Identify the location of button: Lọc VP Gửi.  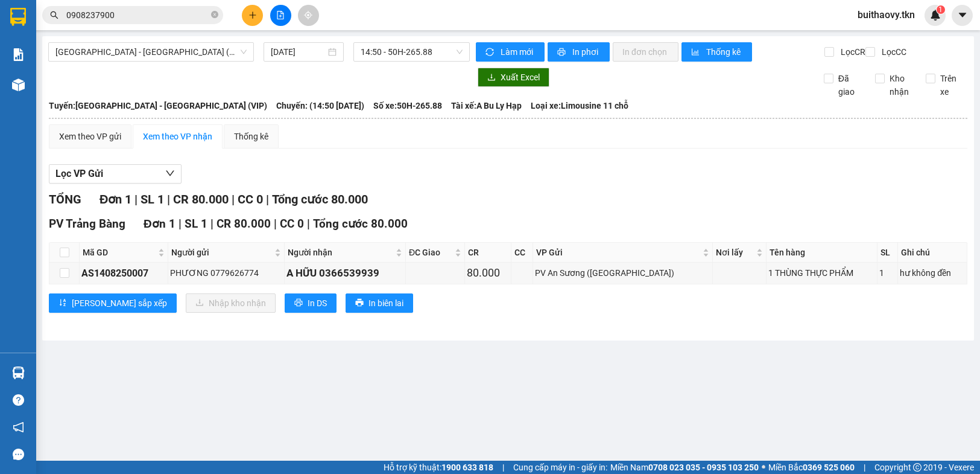
(115, 174).